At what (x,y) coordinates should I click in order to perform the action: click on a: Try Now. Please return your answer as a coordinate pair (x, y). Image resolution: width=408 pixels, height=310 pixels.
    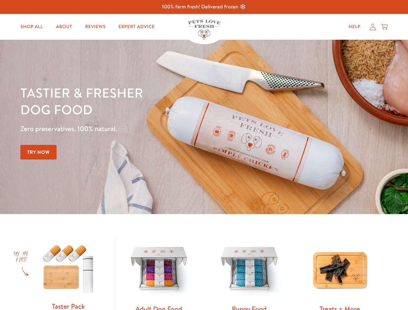
    Looking at the image, I should click on (38, 152).